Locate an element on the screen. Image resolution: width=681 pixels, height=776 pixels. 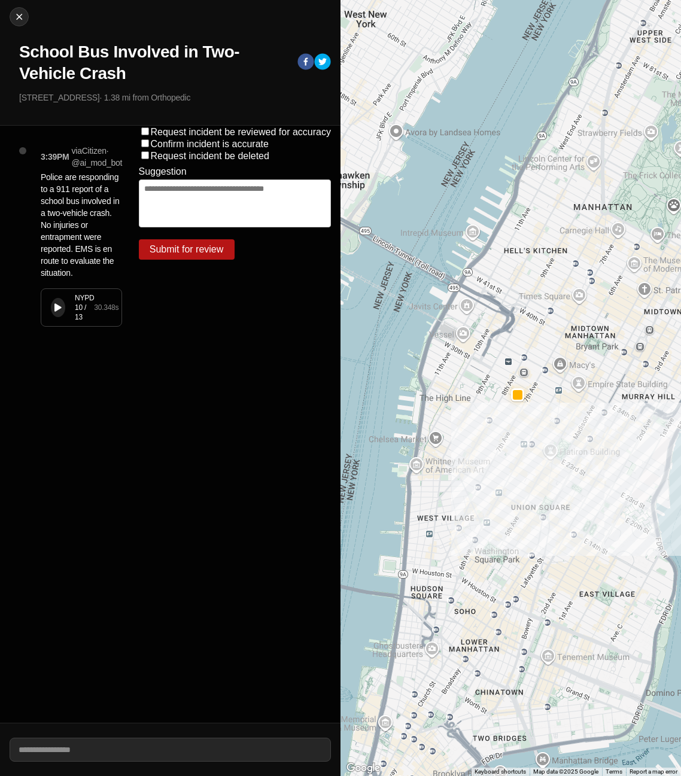
a: Report a map error is located at coordinates (653, 771).